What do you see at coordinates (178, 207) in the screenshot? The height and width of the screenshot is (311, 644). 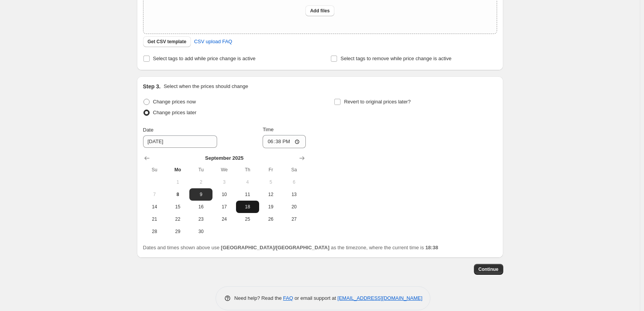 I see `span: 15` at bounding box center [178, 207].